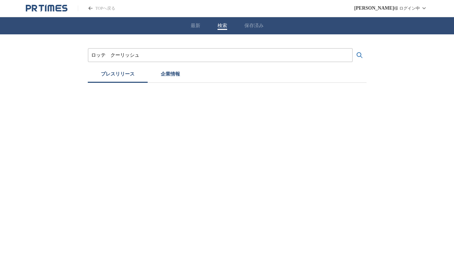  What do you see at coordinates (170, 75) in the screenshot?
I see `button: 企業情報` at bounding box center [170, 75].